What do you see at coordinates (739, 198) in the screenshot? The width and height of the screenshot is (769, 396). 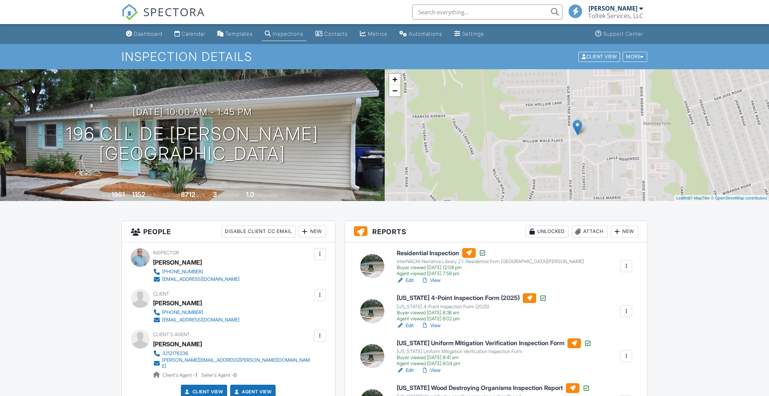 I see `a: © OpenStreetMap contributors` at bounding box center [739, 198].